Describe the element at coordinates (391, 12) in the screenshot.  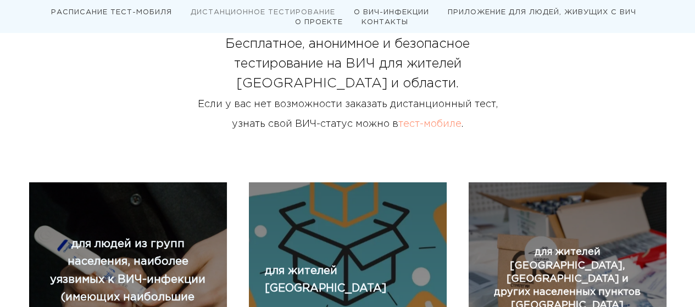
I see `a: О ВИЧ-ИНФЕКЦИИ` at that location.